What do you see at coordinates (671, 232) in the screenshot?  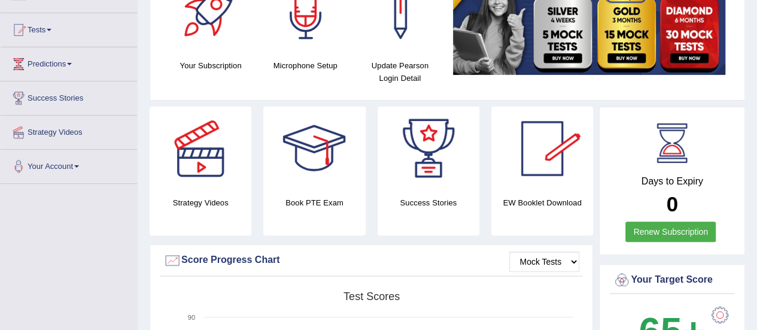 I see `a: Renew Subscription` at bounding box center [671, 232].